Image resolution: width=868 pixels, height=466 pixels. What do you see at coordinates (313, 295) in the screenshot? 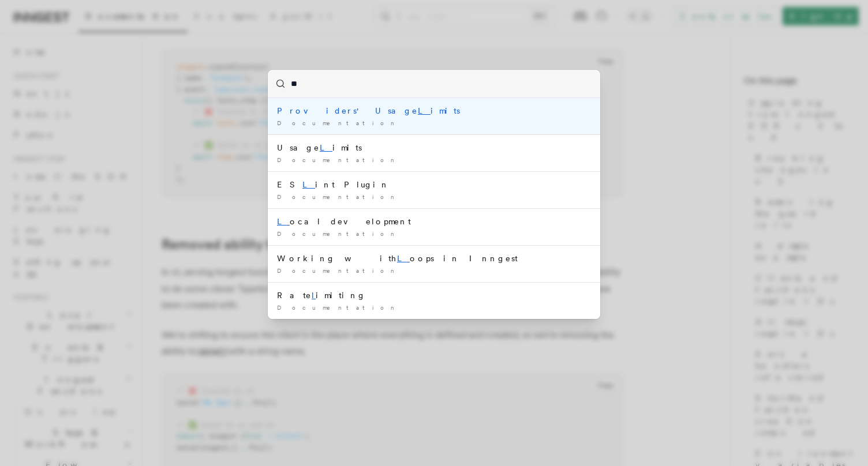
I see `mark: l` at bounding box center [313, 295].